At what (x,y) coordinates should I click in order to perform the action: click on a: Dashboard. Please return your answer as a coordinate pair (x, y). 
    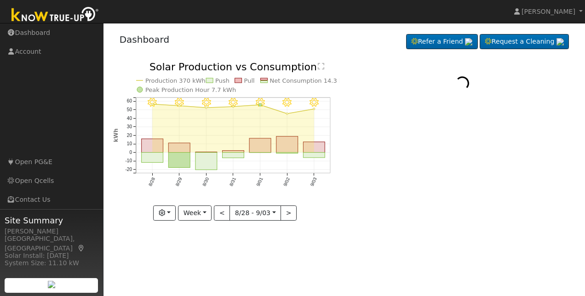
    Looking at the image, I should click on (145, 40).